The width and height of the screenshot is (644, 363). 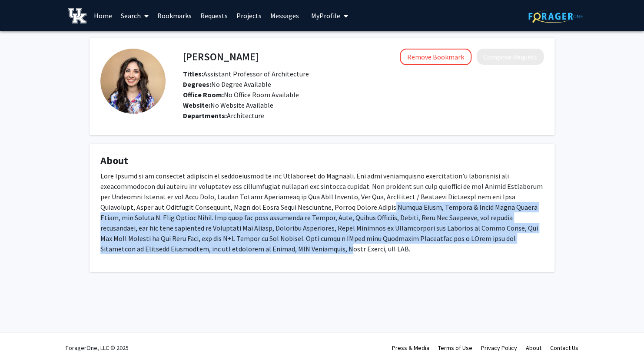 I want to click on img: University of Kentucky Logo, so click(x=77, y=16).